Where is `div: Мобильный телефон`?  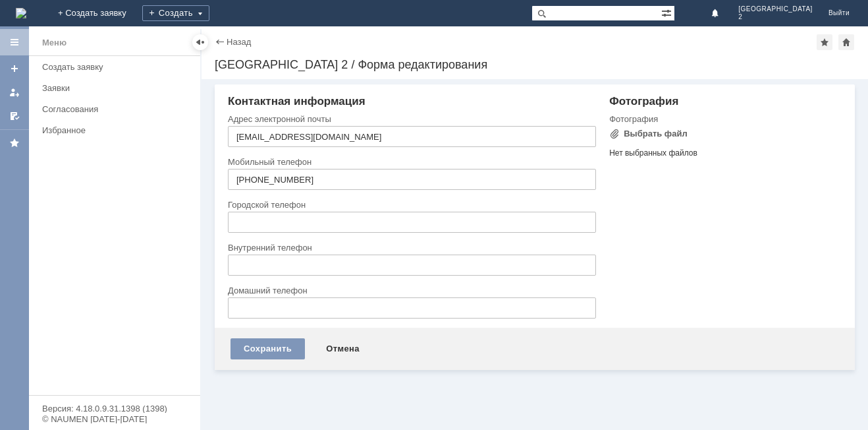 div: Мобильный телефон is located at coordinates (411, 161).